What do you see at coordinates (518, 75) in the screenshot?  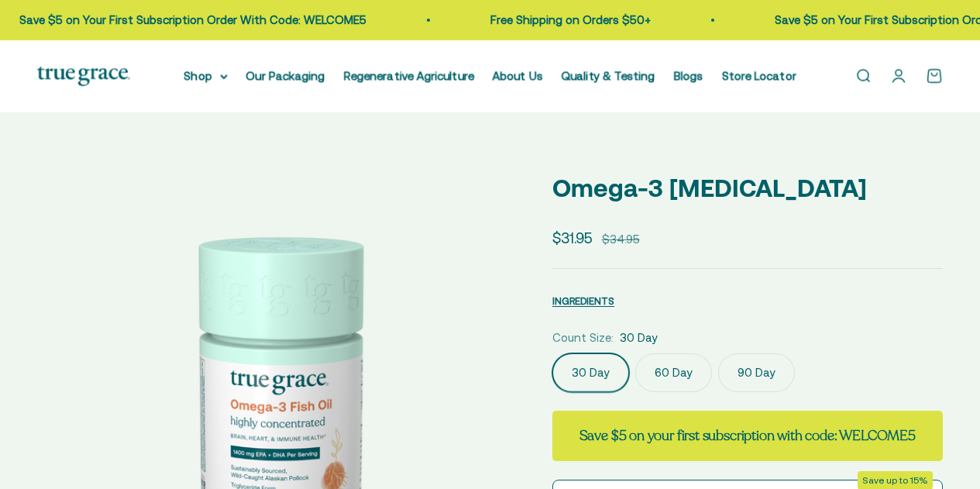 I see `a: About Us` at bounding box center [518, 75].